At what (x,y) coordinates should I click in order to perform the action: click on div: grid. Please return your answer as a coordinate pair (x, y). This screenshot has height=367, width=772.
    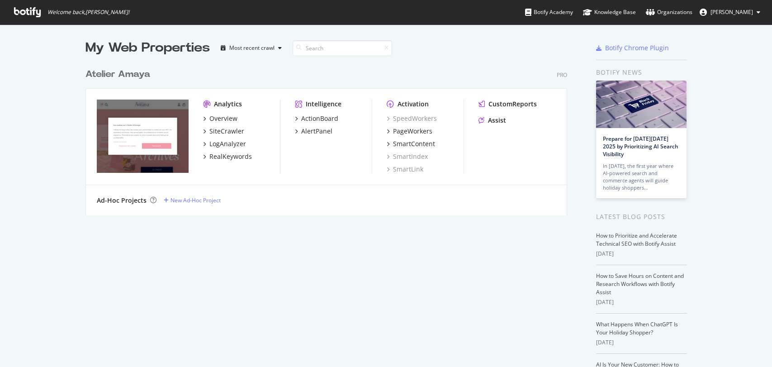
    Looking at the image, I should click on (330, 136).